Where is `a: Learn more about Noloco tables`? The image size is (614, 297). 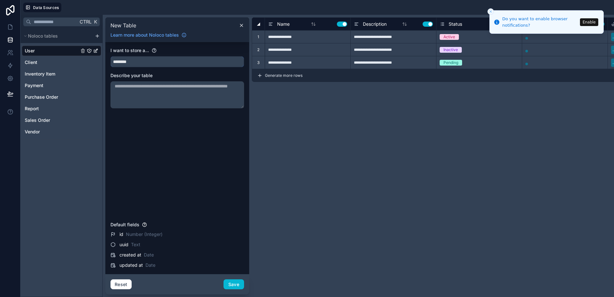 a: Learn more about Noloco tables is located at coordinates (148, 35).